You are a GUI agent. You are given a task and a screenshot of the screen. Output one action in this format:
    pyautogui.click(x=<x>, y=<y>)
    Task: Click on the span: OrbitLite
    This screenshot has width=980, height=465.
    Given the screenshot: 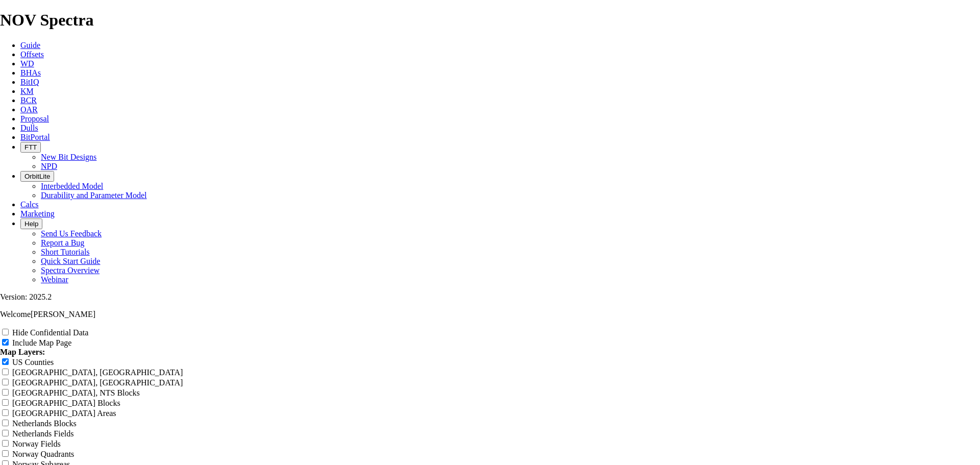 What is the action you would take?
    pyautogui.click(x=38, y=176)
    